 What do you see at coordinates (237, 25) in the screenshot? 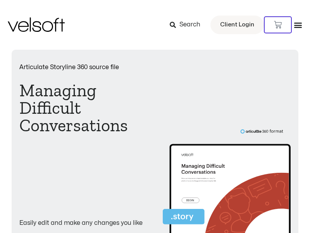
I see `a: Client Login` at bounding box center [237, 25].